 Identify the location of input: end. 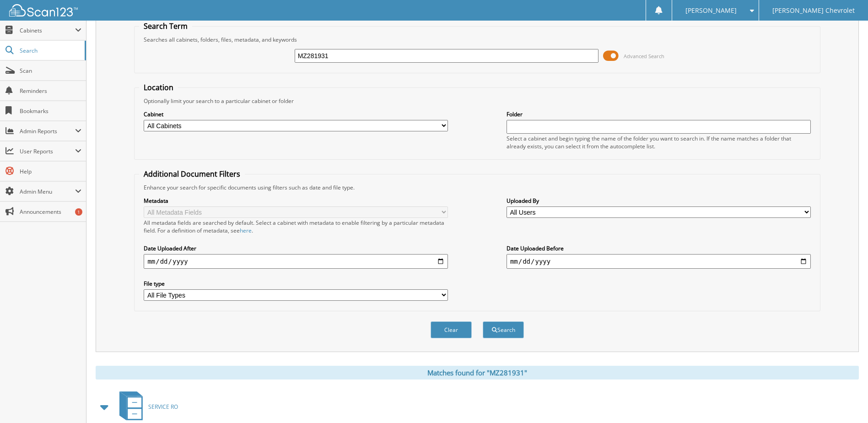
(658, 261).